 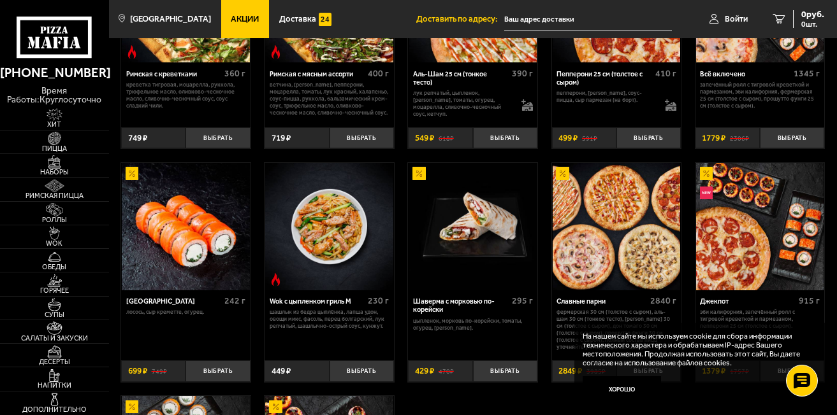 I want to click on button: Хорошо, so click(x=621, y=389).